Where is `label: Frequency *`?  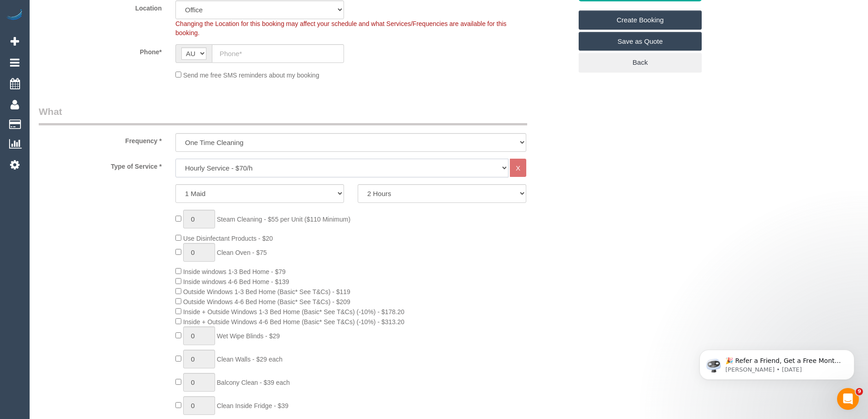 label: Frequency * is located at coordinates (100, 139).